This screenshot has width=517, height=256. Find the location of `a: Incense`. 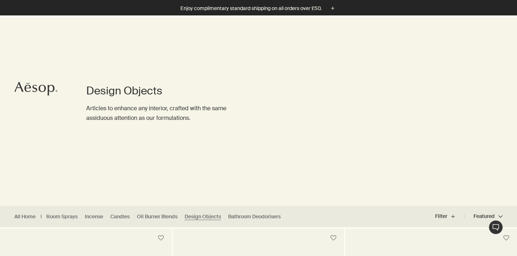

a: Incense is located at coordinates (94, 217).